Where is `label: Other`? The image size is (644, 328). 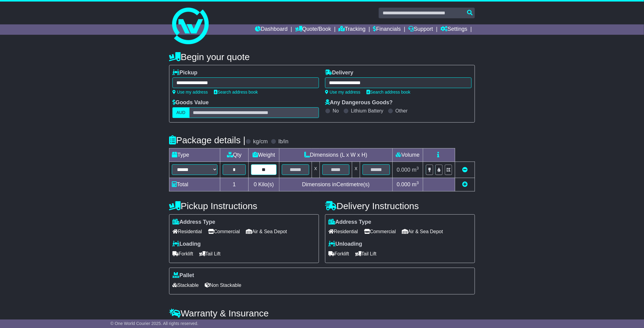
label: Other is located at coordinates (402, 110).